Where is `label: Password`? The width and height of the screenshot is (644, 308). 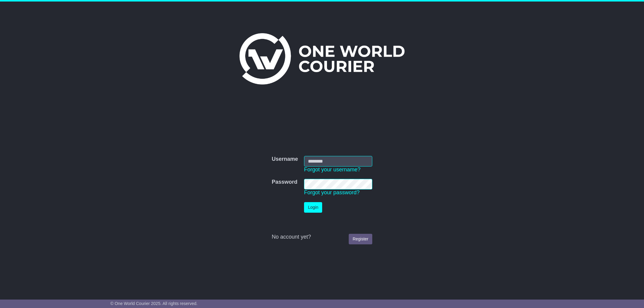
label: Password is located at coordinates (284, 182).